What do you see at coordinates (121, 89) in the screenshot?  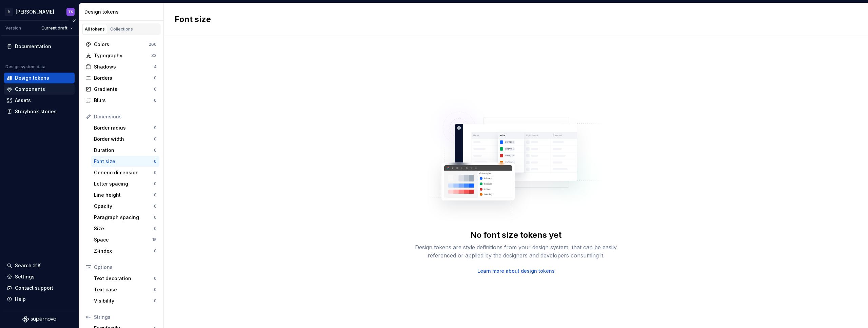 I see `a: Gradients0` at bounding box center [121, 89].